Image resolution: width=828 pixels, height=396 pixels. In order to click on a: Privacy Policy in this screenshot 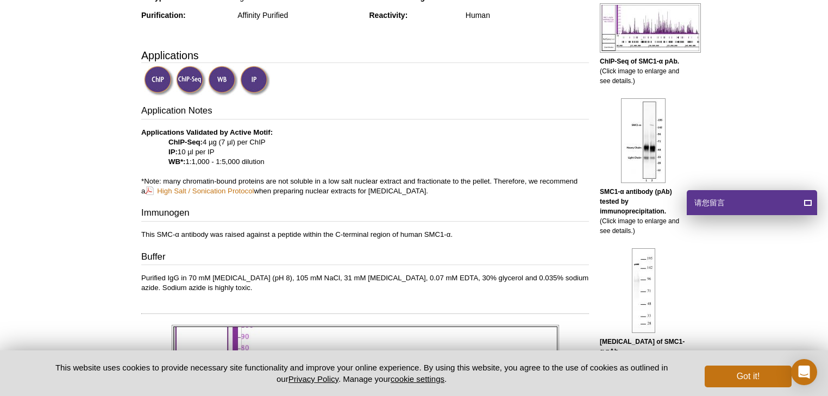, I will do `click(313, 379)`.